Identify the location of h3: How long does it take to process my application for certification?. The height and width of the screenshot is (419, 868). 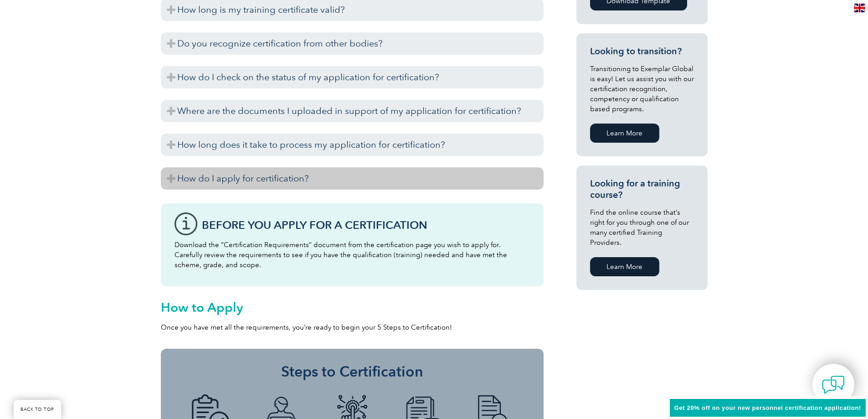
(352, 145).